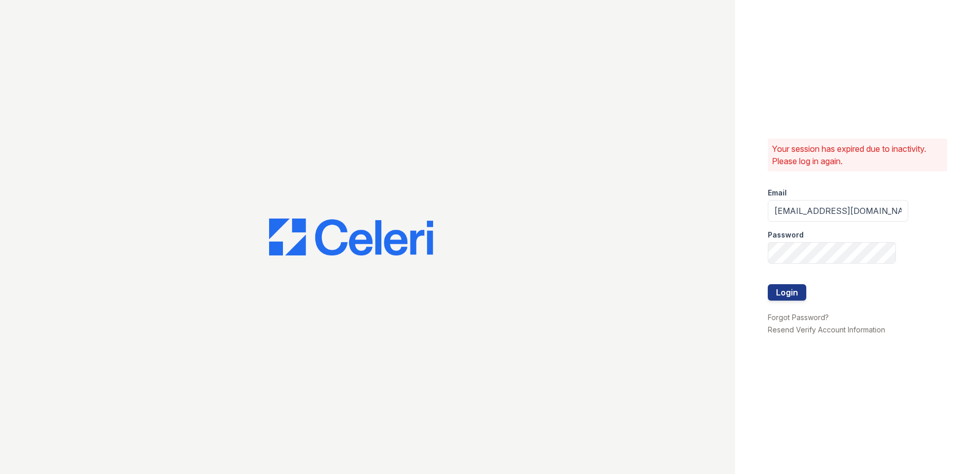 The height and width of the screenshot is (474, 980). I want to click on button: Login, so click(787, 292).